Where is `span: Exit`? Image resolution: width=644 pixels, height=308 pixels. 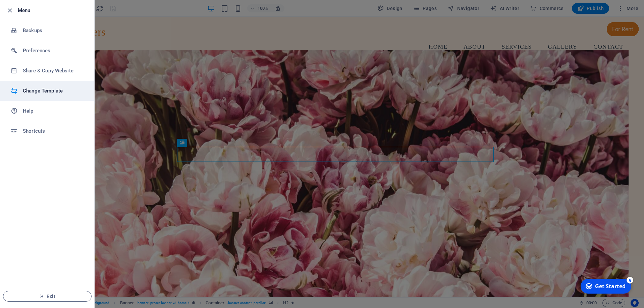
span: Exit is located at coordinates (47, 296).